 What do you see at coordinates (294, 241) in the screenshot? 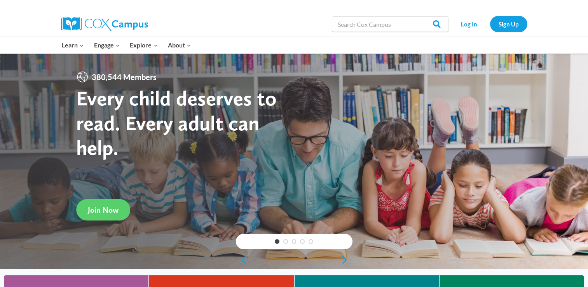
I see `a: 3` at bounding box center [294, 241].